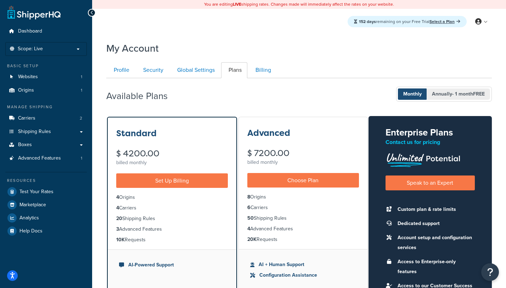 The image size is (506, 288). What do you see at coordinates (303, 180) in the screenshot?
I see `a: Choose Plan` at bounding box center [303, 180].